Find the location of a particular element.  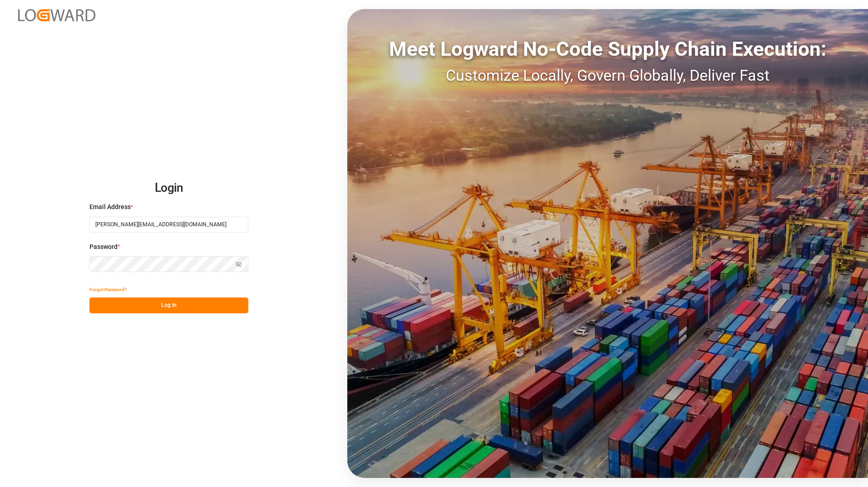

button: Log In is located at coordinates (169, 306).